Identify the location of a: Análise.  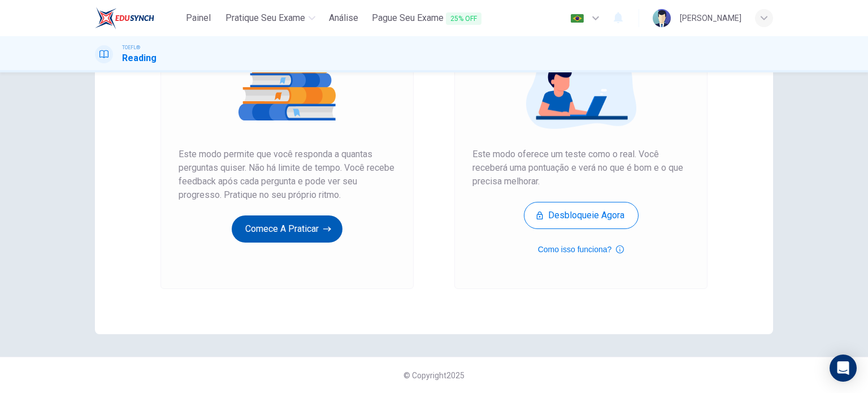
(343, 18).